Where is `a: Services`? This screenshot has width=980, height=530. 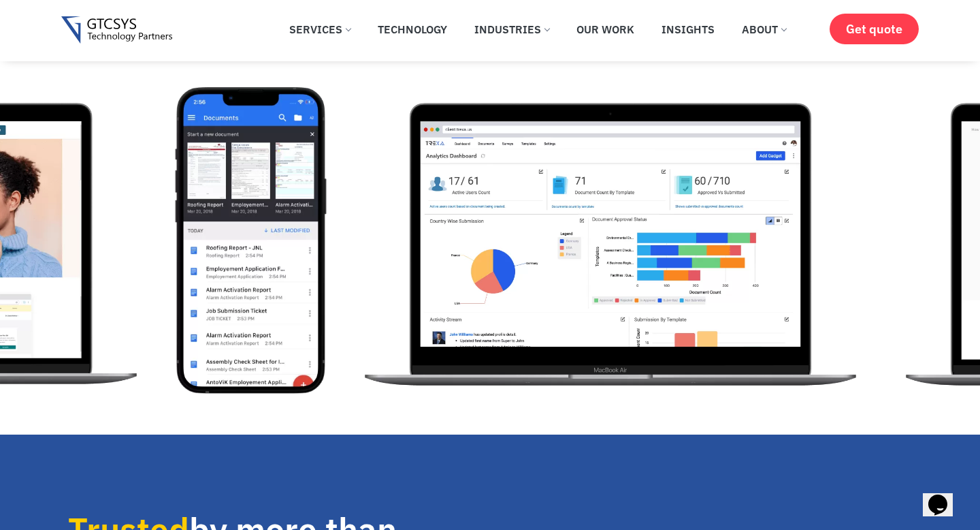 a: Services is located at coordinates (319, 30).